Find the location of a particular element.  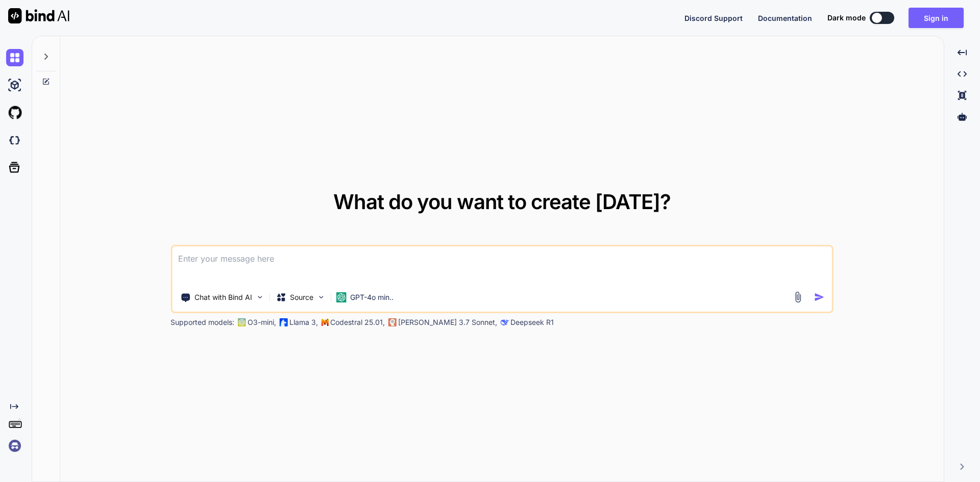

span: Documentation is located at coordinates (785, 18).